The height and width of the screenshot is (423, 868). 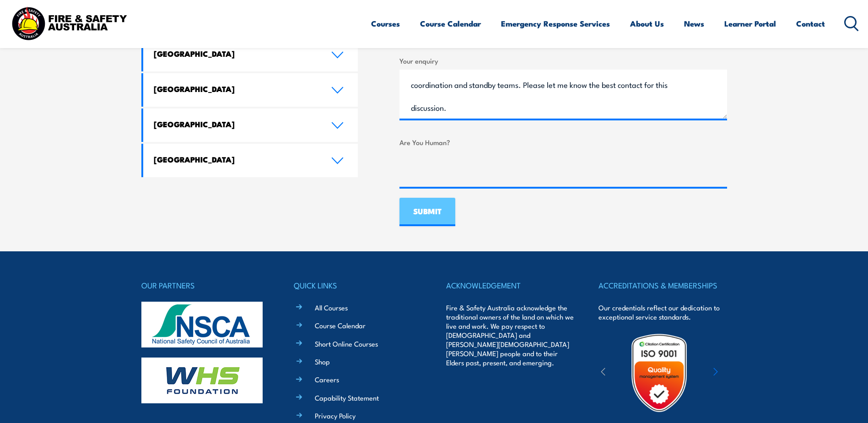 I want to click on label: Your enquiry, so click(x=564, y=61).